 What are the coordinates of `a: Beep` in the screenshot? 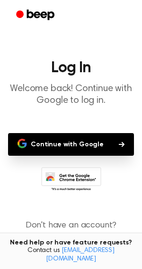 It's located at (36, 15).